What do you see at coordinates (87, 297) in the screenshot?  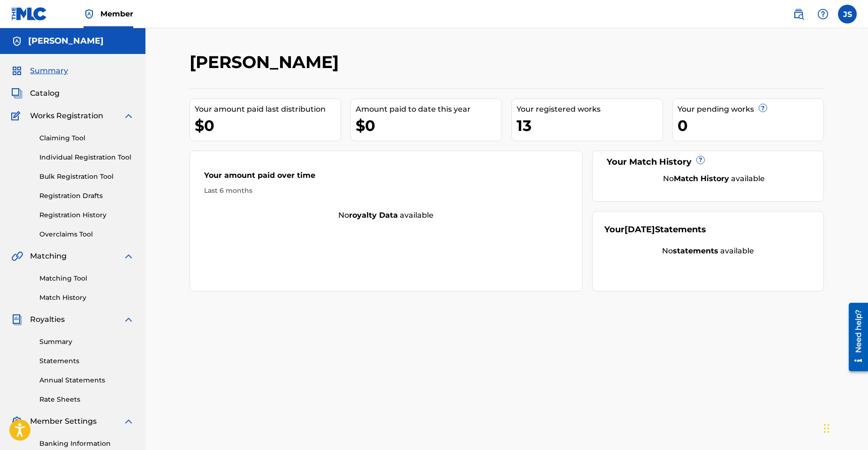 I see `a: Match History` at bounding box center [87, 297].